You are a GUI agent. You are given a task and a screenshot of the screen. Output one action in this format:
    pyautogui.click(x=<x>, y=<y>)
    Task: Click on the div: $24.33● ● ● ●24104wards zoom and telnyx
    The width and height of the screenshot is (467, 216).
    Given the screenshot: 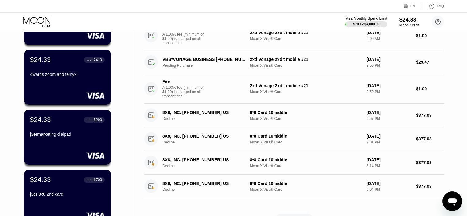 What is the action you would take?
    pyautogui.click(x=67, y=77)
    